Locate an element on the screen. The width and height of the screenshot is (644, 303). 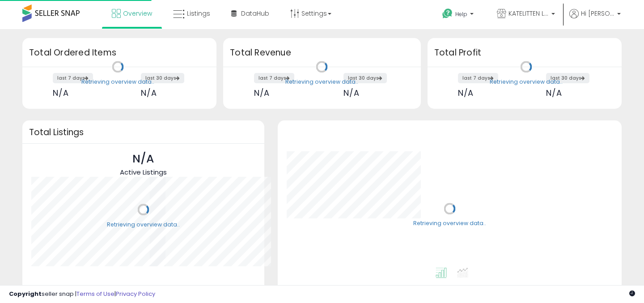
span: KATELITTEN LLC is located at coordinates (529, 14).